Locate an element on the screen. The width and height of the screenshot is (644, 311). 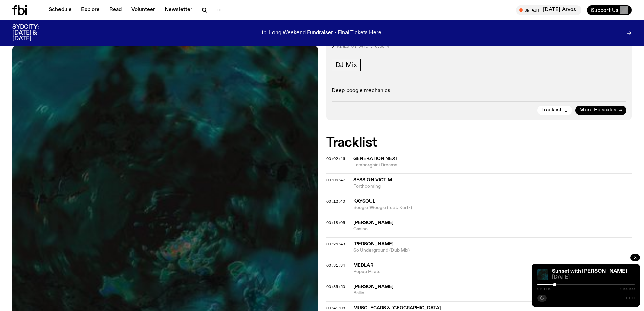
span: 00:25:43 is located at coordinates (336, 244).